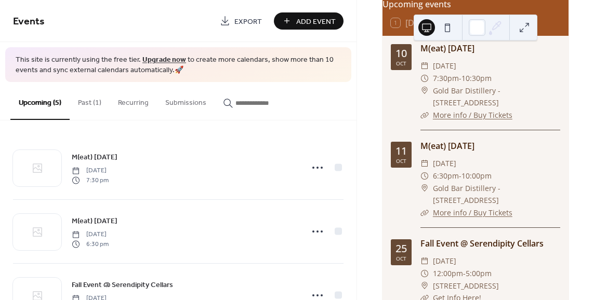  What do you see at coordinates (446, 176) in the screenshot?
I see `span: 6:30pm` at bounding box center [446, 176].